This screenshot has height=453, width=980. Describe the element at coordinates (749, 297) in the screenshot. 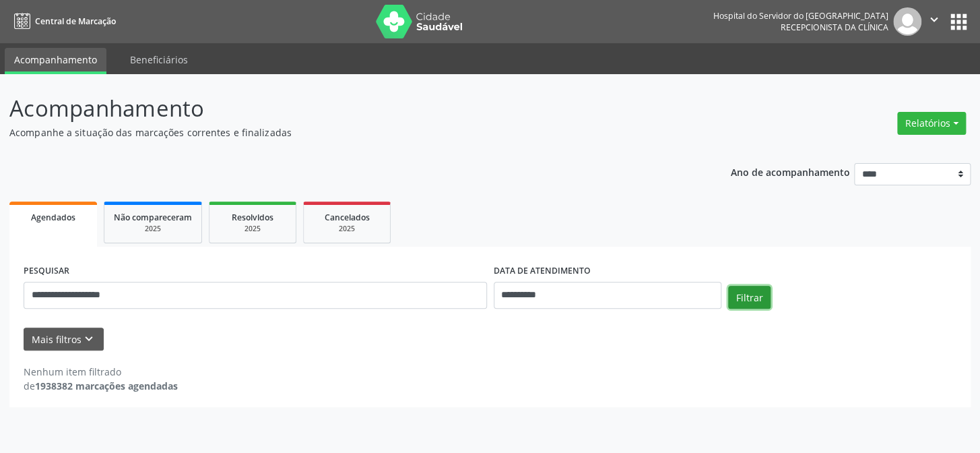

I see `button: Filtrar` at that location.